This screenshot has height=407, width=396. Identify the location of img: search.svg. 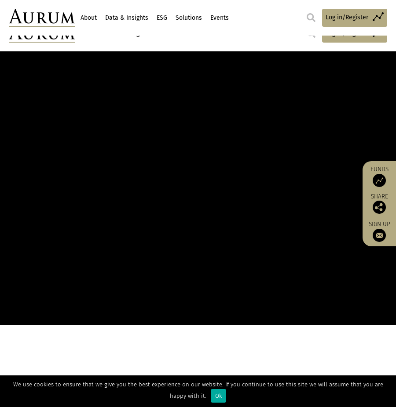
(311, 18).